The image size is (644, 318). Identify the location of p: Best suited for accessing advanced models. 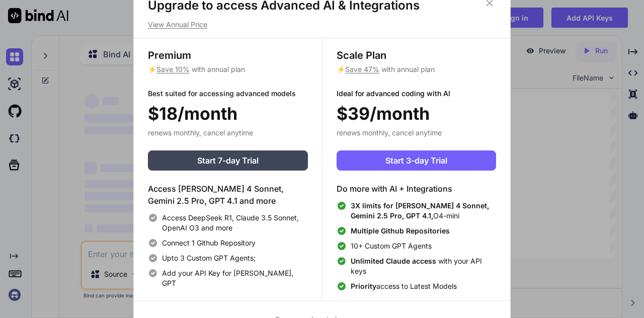
(228, 93).